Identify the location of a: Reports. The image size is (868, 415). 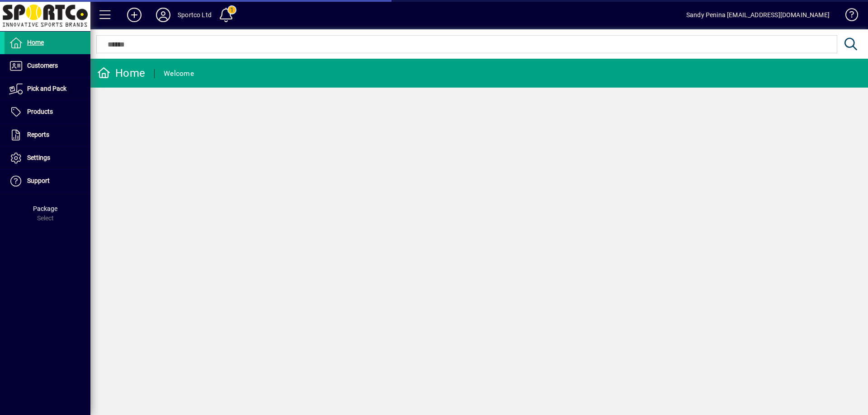
(47, 135).